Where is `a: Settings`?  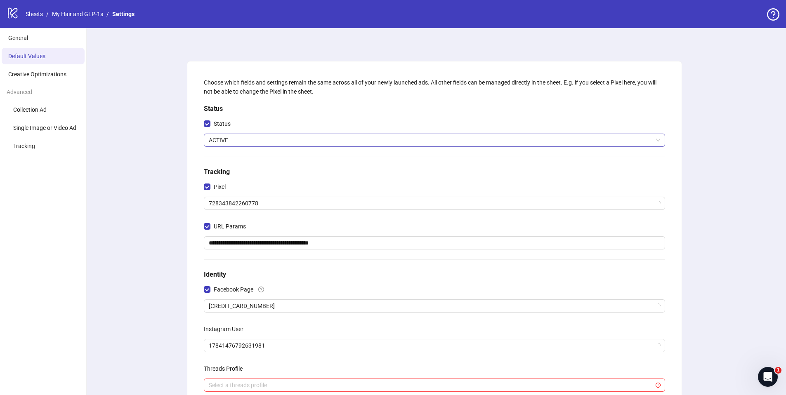
a: Settings is located at coordinates (123, 14).